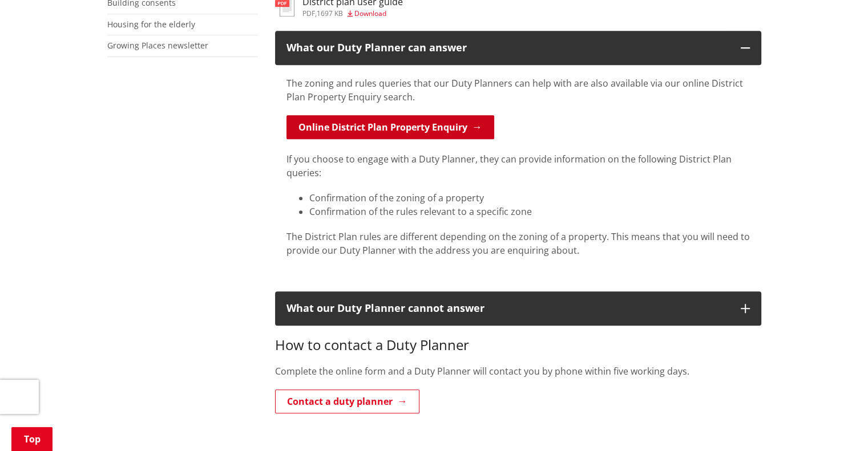  I want to click on p: Complete the online form and a Duty Planner will contact you by phone within five working days., so click(518, 371).